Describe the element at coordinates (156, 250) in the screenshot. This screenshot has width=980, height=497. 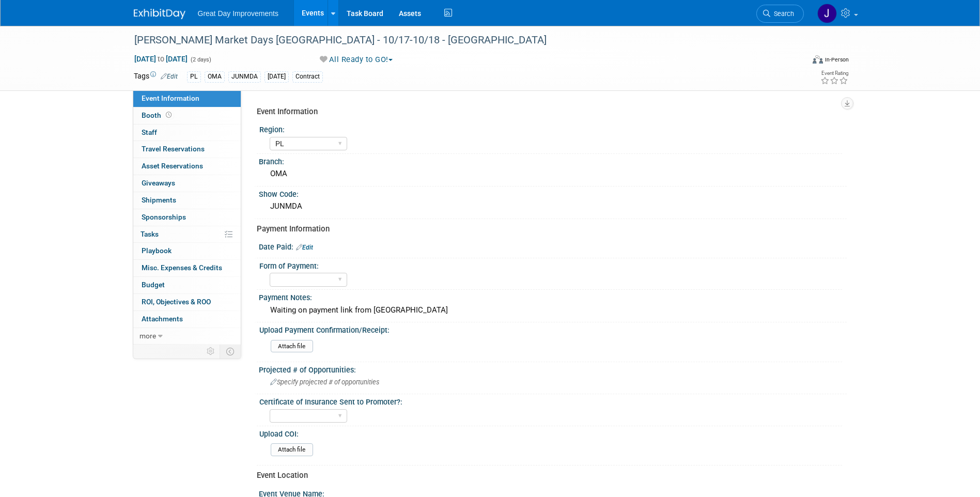
I see `span: Playbook` at that location.